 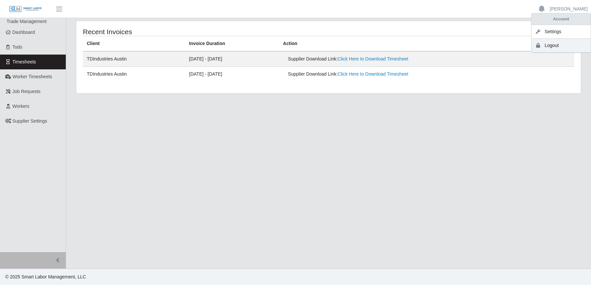 What do you see at coordinates (27, 91) in the screenshot?
I see `span: Job Requests` at bounding box center [27, 91].